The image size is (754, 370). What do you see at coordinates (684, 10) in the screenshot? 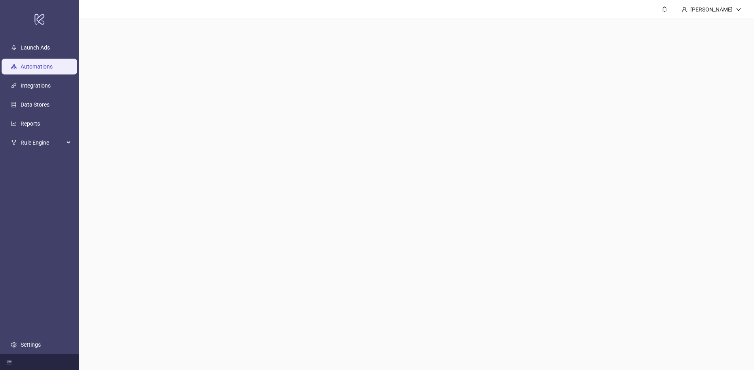
I see `span: user` at bounding box center [684, 10].